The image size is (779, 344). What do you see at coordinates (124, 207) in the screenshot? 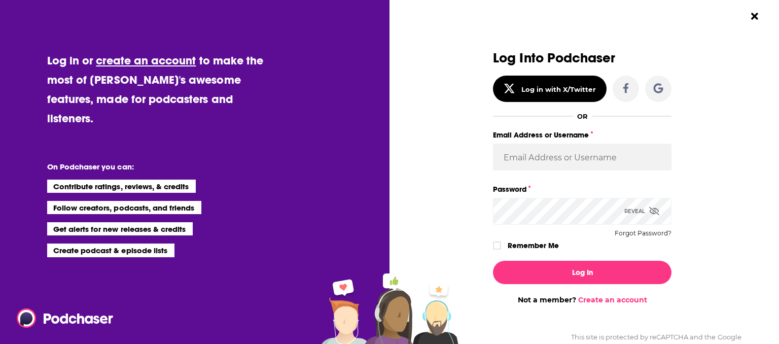
I see `li: Follow creators, podcasts, and friends` at bounding box center [124, 207].